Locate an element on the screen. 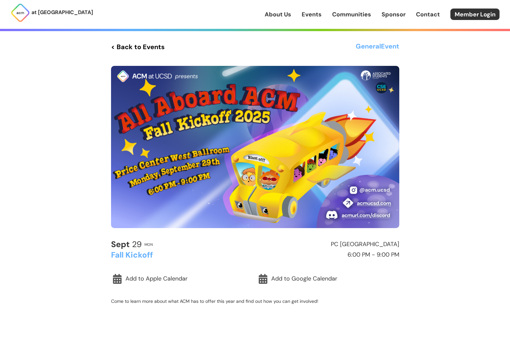 The width and height of the screenshot is (510, 350). a: Add to Google Calendar is located at coordinates (328, 279).